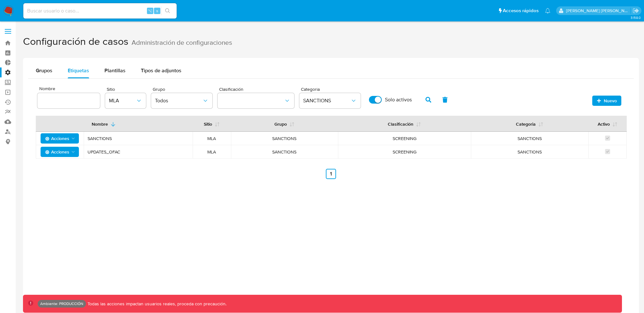  I want to click on p: Ambiente: PRODUCCIÓN, so click(62, 303).